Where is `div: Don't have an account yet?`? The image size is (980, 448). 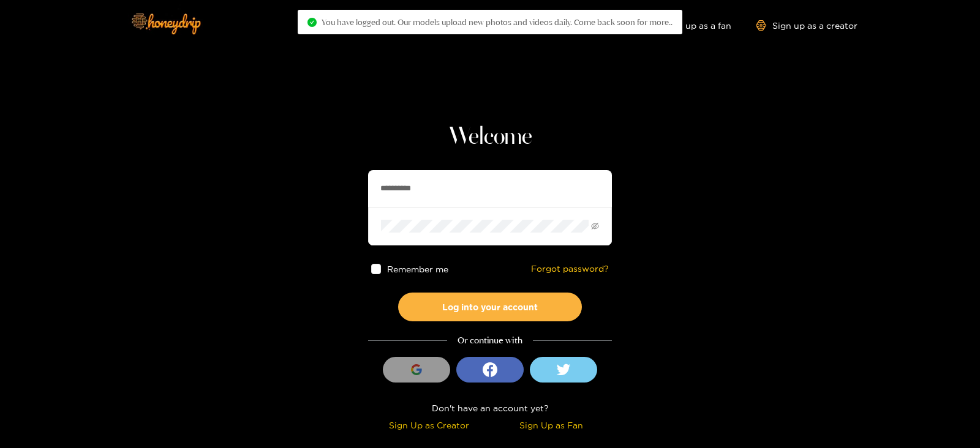
div: Don't have an account yet? is located at coordinates (490, 408).